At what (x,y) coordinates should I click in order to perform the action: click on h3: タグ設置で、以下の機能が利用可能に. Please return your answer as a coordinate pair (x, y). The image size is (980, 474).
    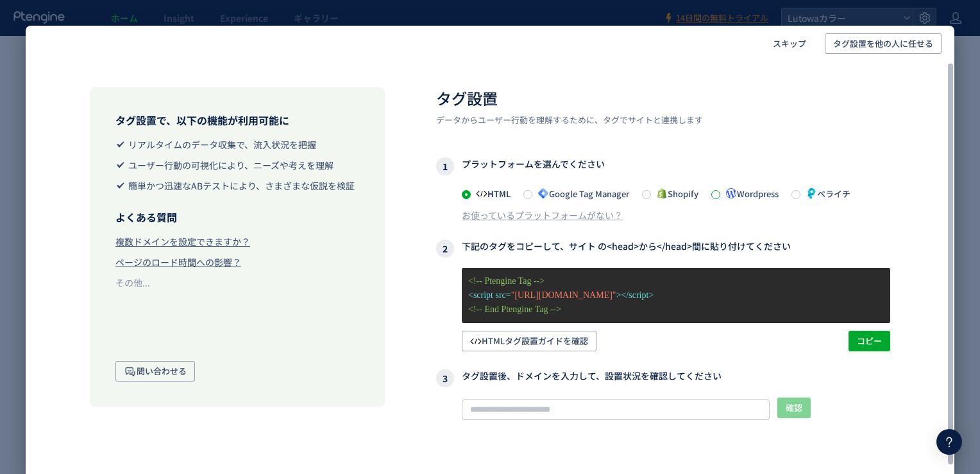
    Looking at the image, I should click on (237, 120).